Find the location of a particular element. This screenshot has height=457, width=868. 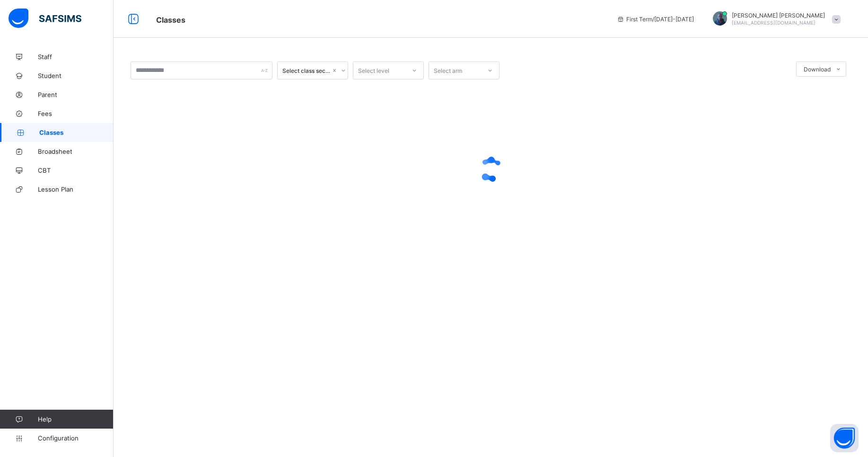

span: Student is located at coordinates (75, 75).